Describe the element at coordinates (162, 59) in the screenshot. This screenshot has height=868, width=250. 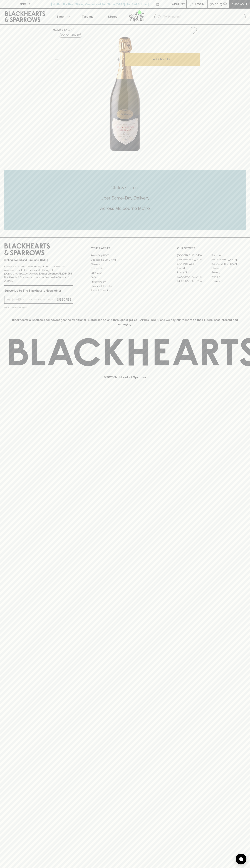
I see `p: ADD TO CART` at that location.